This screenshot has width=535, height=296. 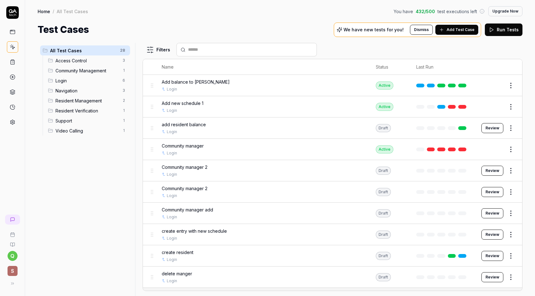 What do you see at coordinates (12, 242) in the screenshot?
I see `a: Documentation` at bounding box center [12, 242].